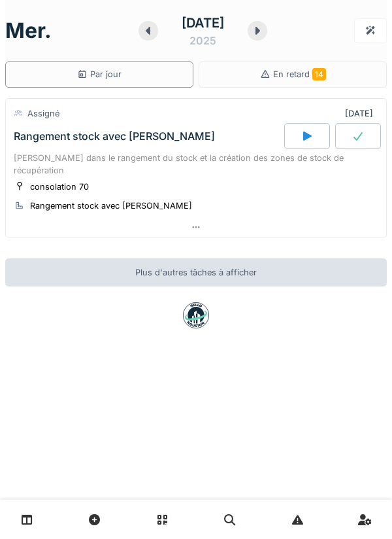 This screenshot has width=392, height=539. What do you see at coordinates (60, 186) in the screenshot?
I see `div: consolation 70` at bounding box center [60, 186].